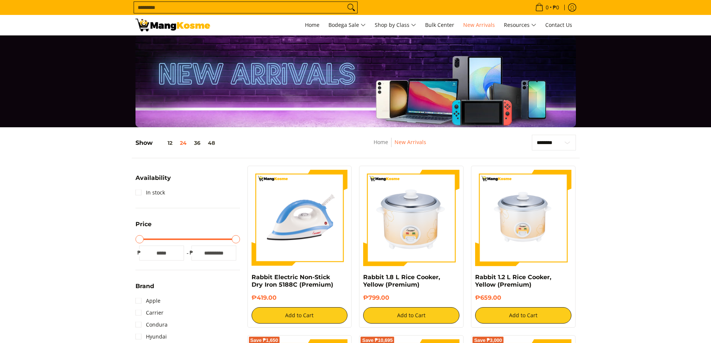 Image resolution: width=711 pixels, height=343 pixels. What do you see at coordinates (488, 340) in the screenshot?
I see `span: Save ₱3,000` at bounding box center [488, 340].